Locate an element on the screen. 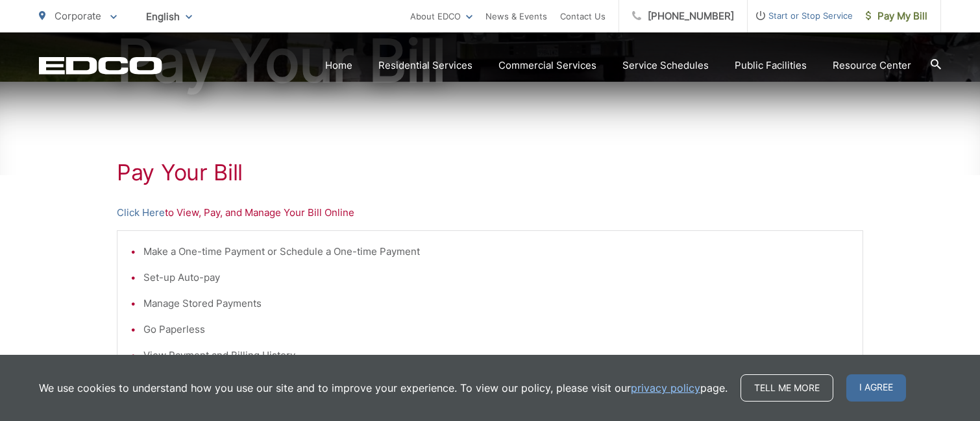 The height and width of the screenshot is (421, 980). li: Go Paperless is located at coordinates (497, 330).